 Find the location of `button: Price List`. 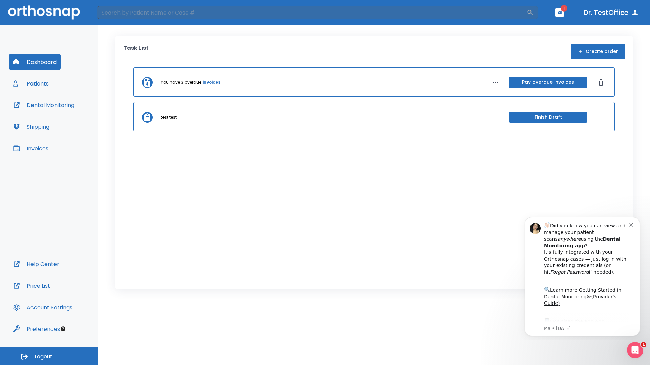

button: Price List is located at coordinates (31, 286).